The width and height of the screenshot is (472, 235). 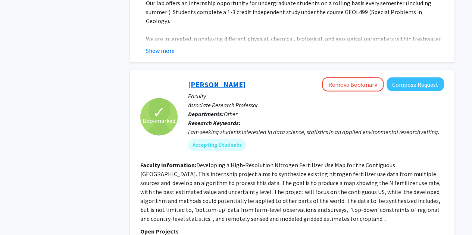 What do you see at coordinates (415, 84) in the screenshot?
I see `button: Compose Request to Dong Liang` at bounding box center [415, 84].